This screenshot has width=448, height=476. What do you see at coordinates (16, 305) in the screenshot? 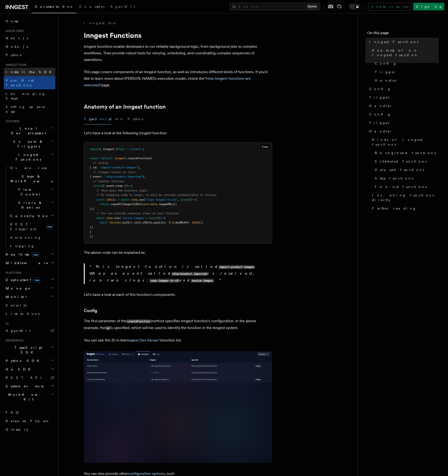
I see `span: Security` at bounding box center [16, 305].